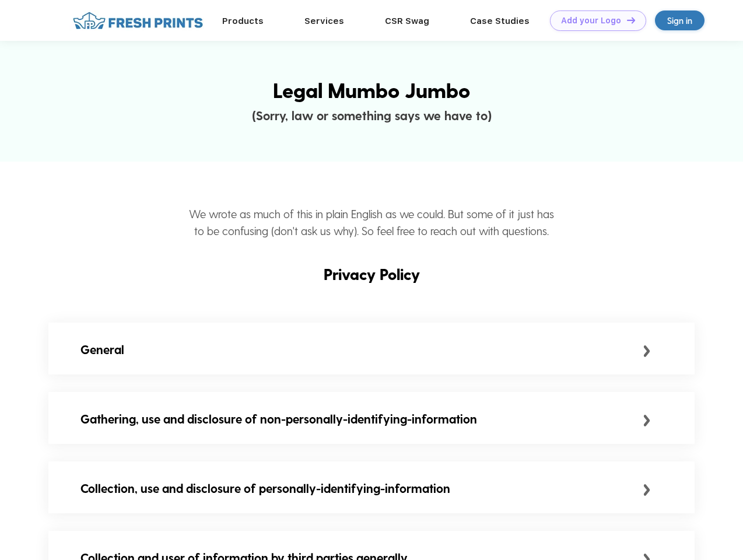 This screenshot has height=560, width=743. What do you see at coordinates (680, 21) in the screenshot?
I see `div: Sign in` at bounding box center [680, 21].